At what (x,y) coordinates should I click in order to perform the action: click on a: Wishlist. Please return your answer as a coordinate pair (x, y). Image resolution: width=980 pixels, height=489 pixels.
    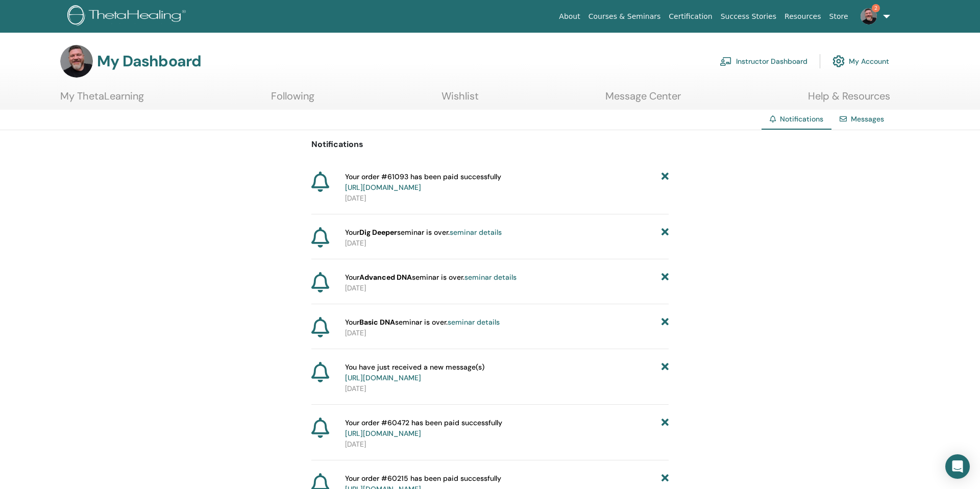
    Looking at the image, I should click on (460, 99).